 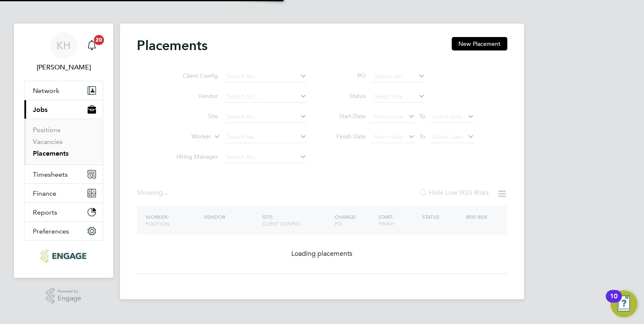 What do you see at coordinates (63, 150) in the screenshot?
I see `nav: Main navigation` at bounding box center [63, 150].